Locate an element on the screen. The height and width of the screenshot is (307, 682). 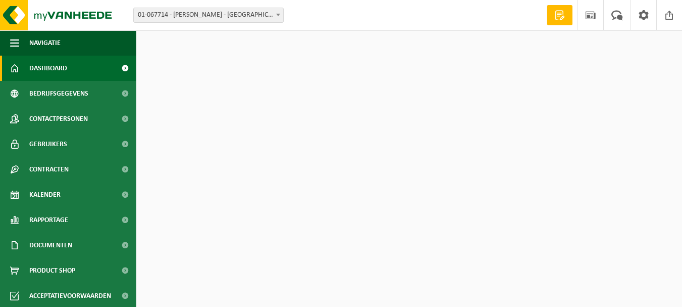
span: Documenten is located at coordinates (50, 245).